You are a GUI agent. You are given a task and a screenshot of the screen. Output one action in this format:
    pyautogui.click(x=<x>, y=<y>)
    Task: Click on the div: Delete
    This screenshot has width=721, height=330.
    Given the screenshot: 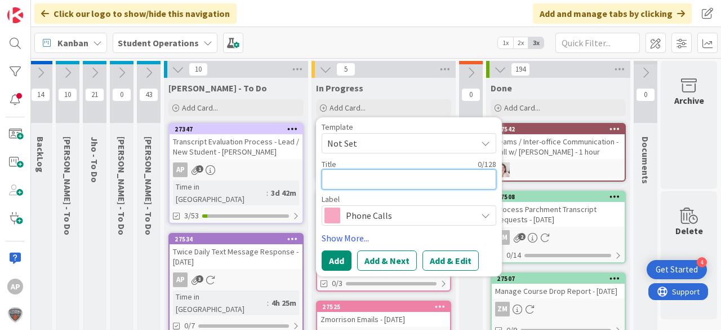 What is the action you would take?
    pyautogui.click(x=689, y=231)
    